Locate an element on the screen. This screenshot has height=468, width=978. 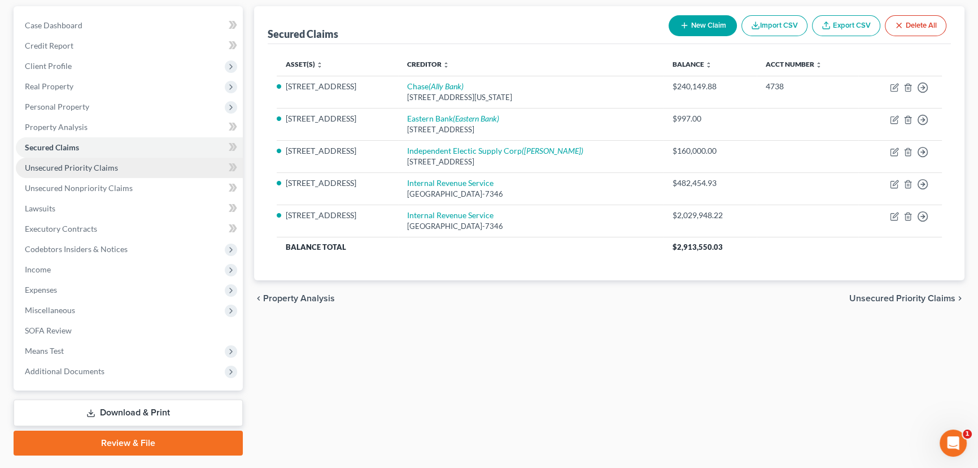
a: Chase(Ally Bank) is located at coordinates (435, 86).